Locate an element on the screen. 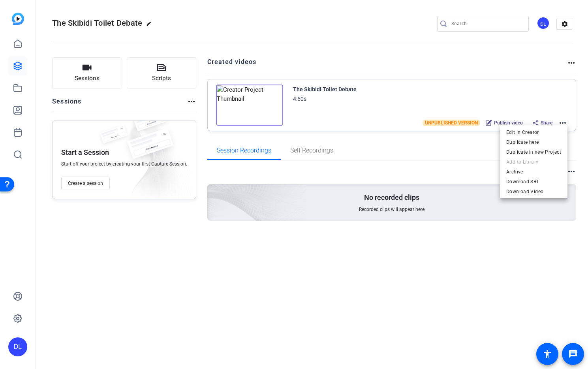 This screenshot has width=588, height=369. span: Download SRT is located at coordinates (533, 181).